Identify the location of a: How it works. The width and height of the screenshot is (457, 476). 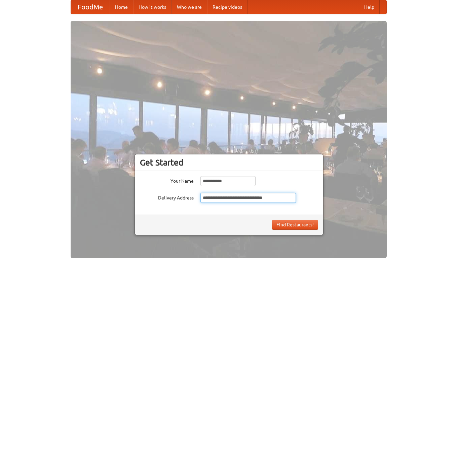
(152, 7).